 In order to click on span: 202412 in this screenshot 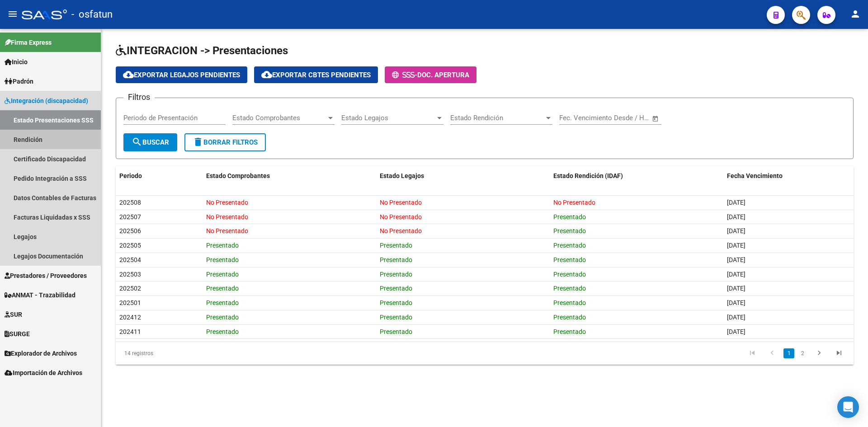, I will do `click(130, 317)`.